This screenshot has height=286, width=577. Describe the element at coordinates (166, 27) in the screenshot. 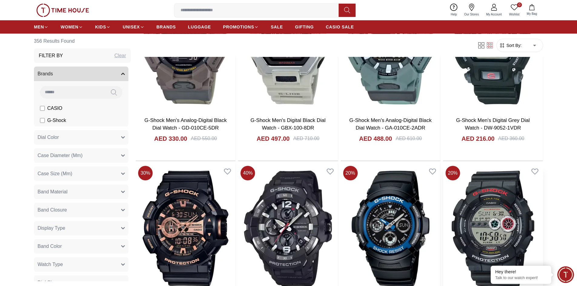

I see `a: BRANDS` at that location.